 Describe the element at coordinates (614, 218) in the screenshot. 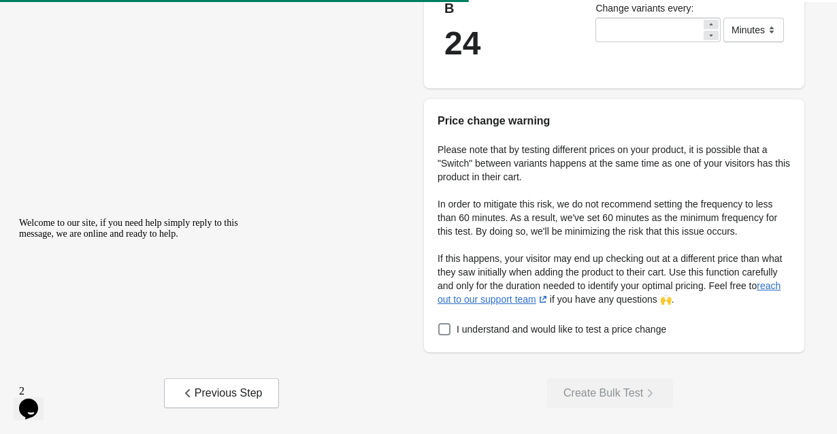

I see `p: In order to mitigate this risk, we do not recommend setting the frequency to less than 60 minutes...` at that location.